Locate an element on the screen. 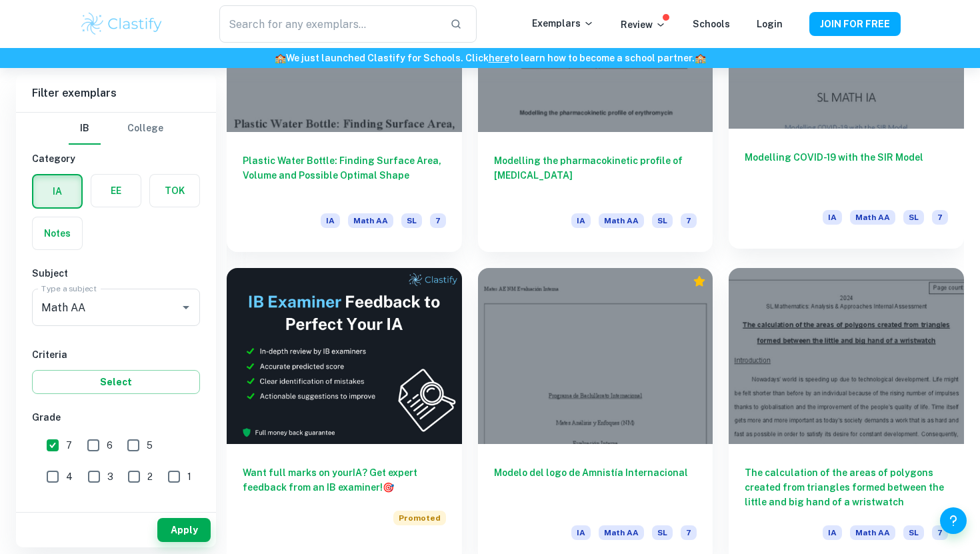 The width and height of the screenshot is (980, 554). h6: Category is located at coordinates (116, 158).